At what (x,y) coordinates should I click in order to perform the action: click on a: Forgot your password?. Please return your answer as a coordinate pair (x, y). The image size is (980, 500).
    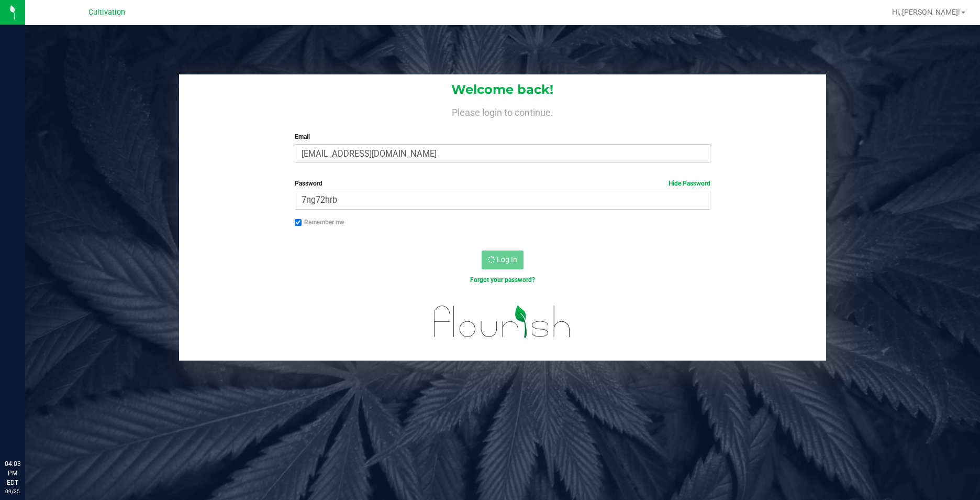
    Looking at the image, I should click on (503, 280).